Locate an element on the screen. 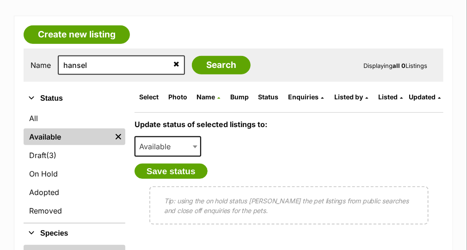 The height and width of the screenshot is (250, 467). label: Name is located at coordinates (41, 65).